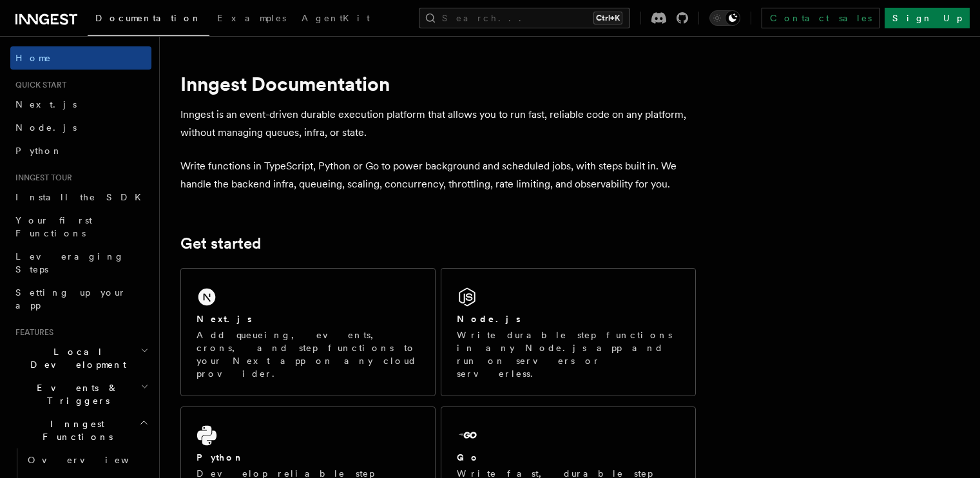  I want to click on span: Quick start, so click(38, 85).